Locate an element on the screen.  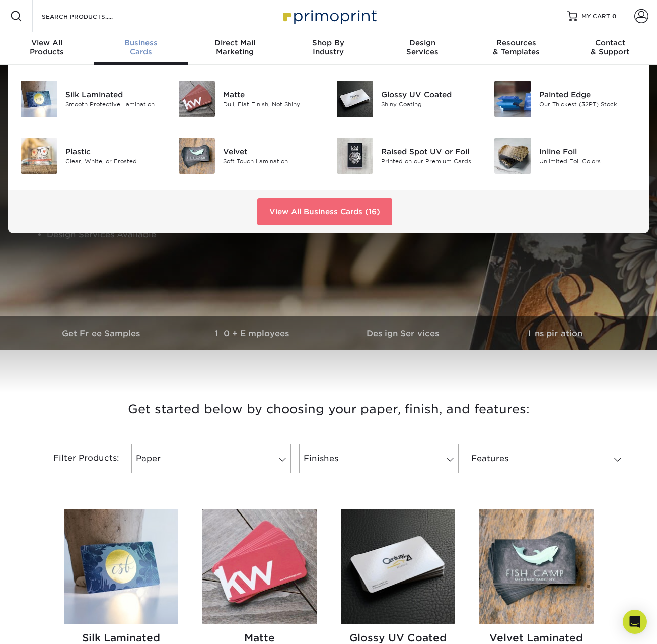
img: Raised Spot UV or Foil Business Cards is located at coordinates (355, 156).